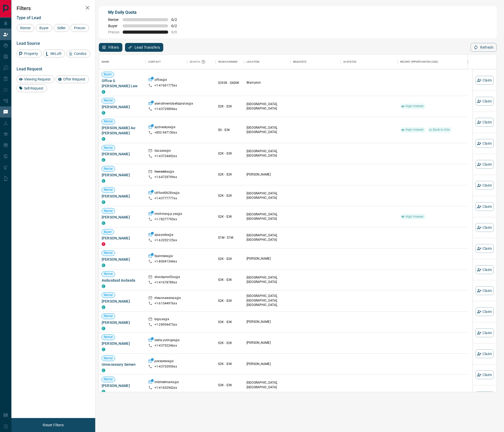  What do you see at coordinates (166, 62) in the screenshot?
I see `div: Contact` at bounding box center [166, 62].